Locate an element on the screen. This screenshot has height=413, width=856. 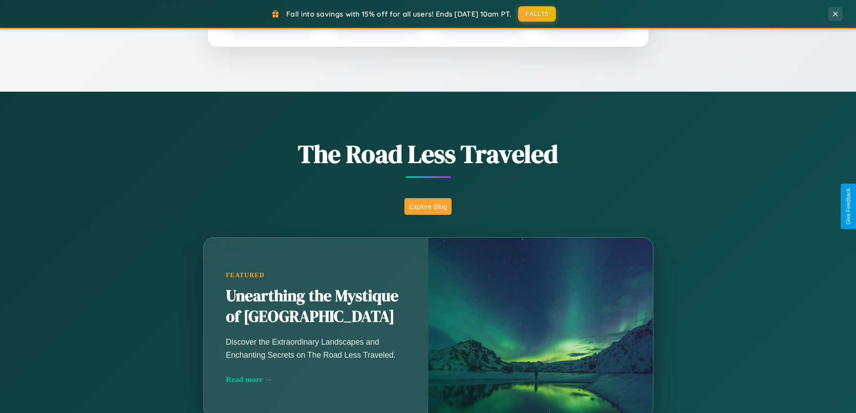
button: FALL15 is located at coordinates (537, 14).